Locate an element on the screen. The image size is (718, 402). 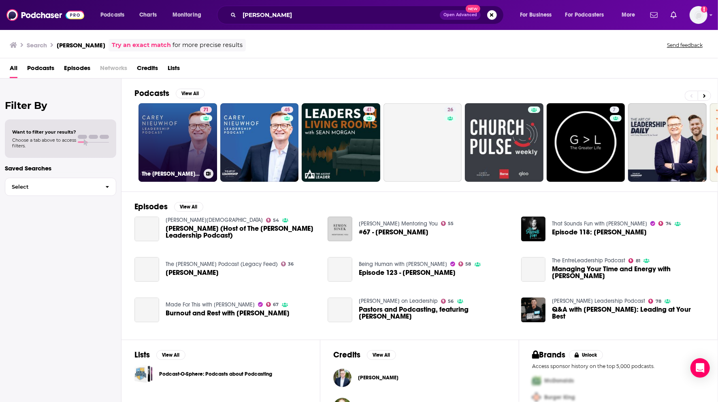
h2: Lists is located at coordinates (142, 355).